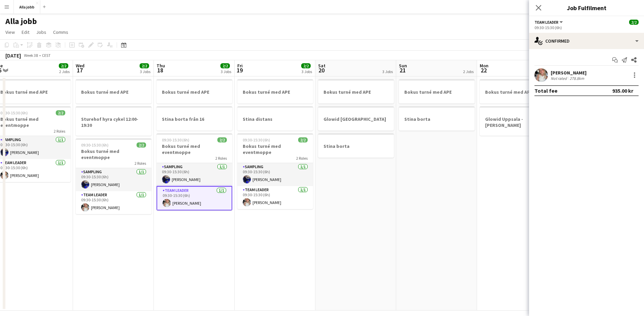 This screenshot has height=316, width=644. What do you see at coordinates (26, 32) in the screenshot?
I see `a: Edit` at bounding box center [26, 32].